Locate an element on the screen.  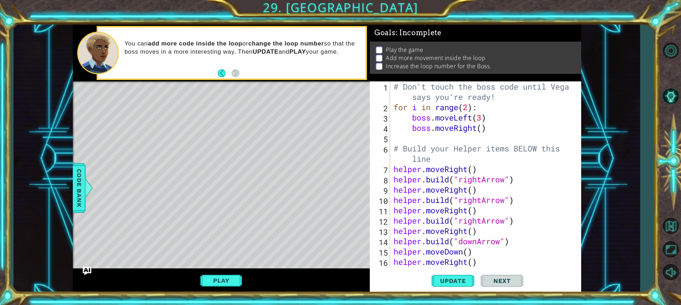
div: 5 is located at coordinates (381, 139).